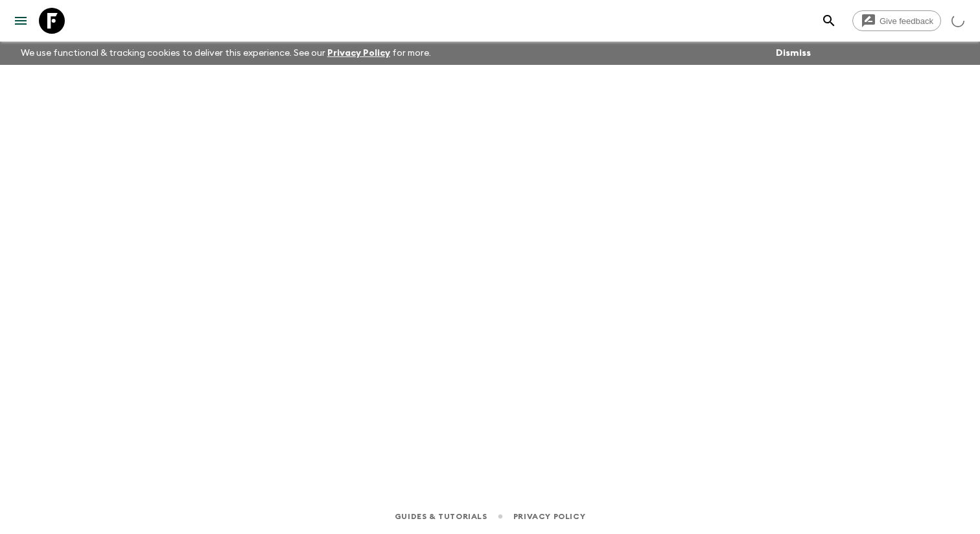 The height and width of the screenshot is (534, 980). What do you see at coordinates (226, 53) in the screenshot?
I see `p: We use functional & tracking cookies to deliver this experience. See our for more.` at bounding box center [226, 53].